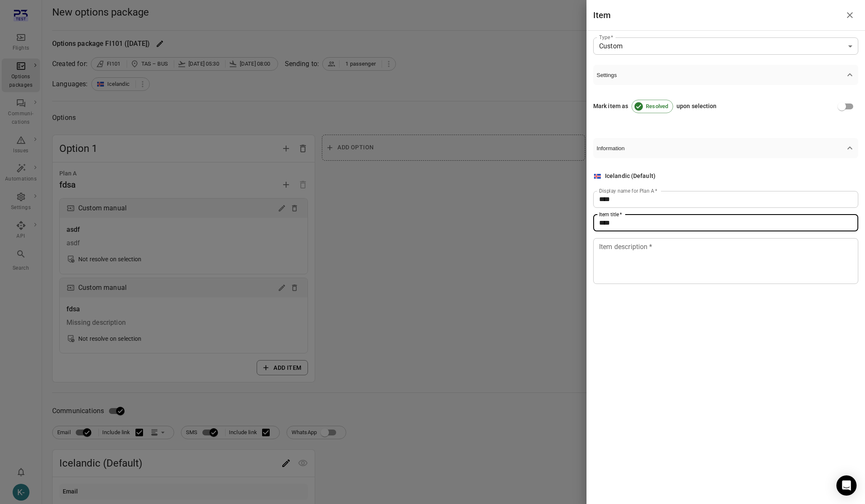 The image size is (865, 504). What do you see at coordinates (657, 106) in the screenshot?
I see `span: Resolved` at bounding box center [657, 106].